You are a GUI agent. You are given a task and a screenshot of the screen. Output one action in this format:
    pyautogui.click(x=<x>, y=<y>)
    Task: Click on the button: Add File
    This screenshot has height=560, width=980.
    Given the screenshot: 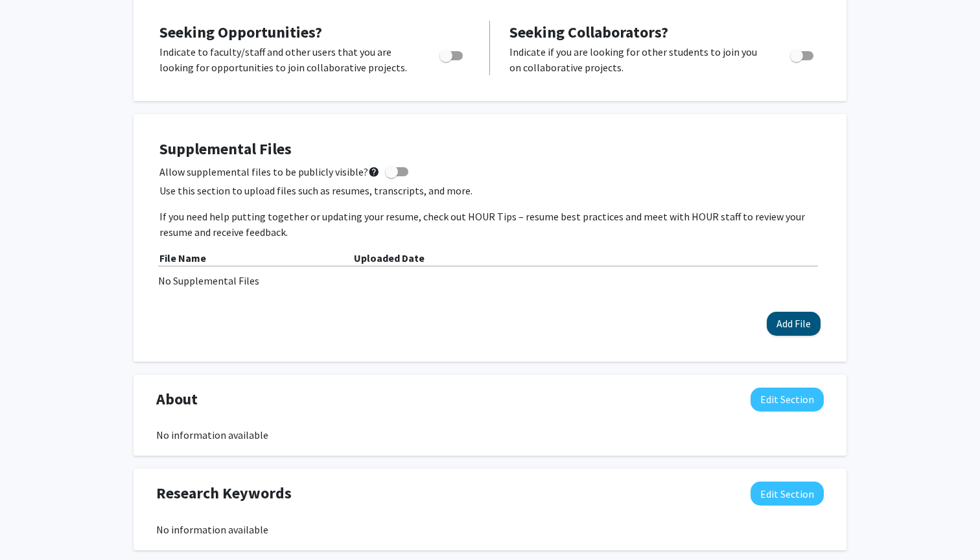 What is the action you would take?
    pyautogui.click(x=793, y=323)
    